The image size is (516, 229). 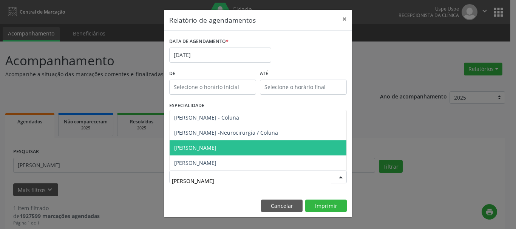 I want to click on h5: Relatório de agendamentos, so click(x=212, y=20).